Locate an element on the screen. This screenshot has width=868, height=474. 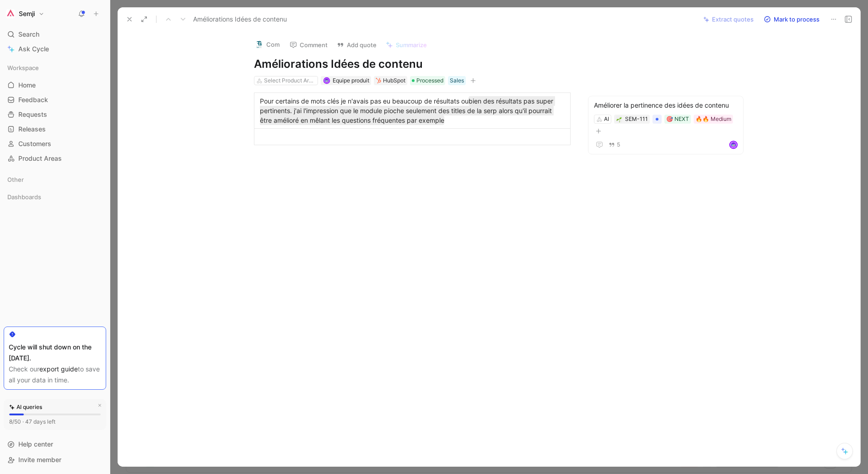
button: Mark to process is located at coordinates (791, 19).